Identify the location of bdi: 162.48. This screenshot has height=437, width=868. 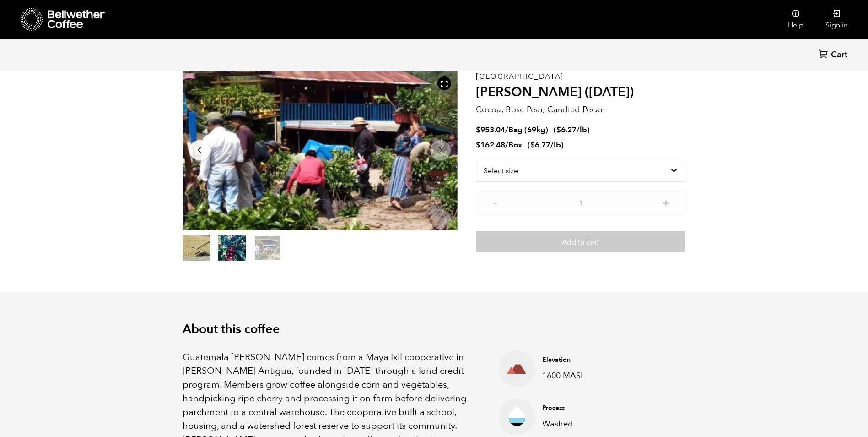
(490, 145).